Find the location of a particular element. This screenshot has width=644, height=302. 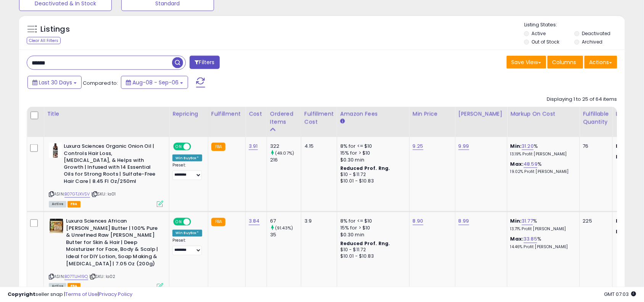

div: 3.9 is located at coordinates (318, 221).